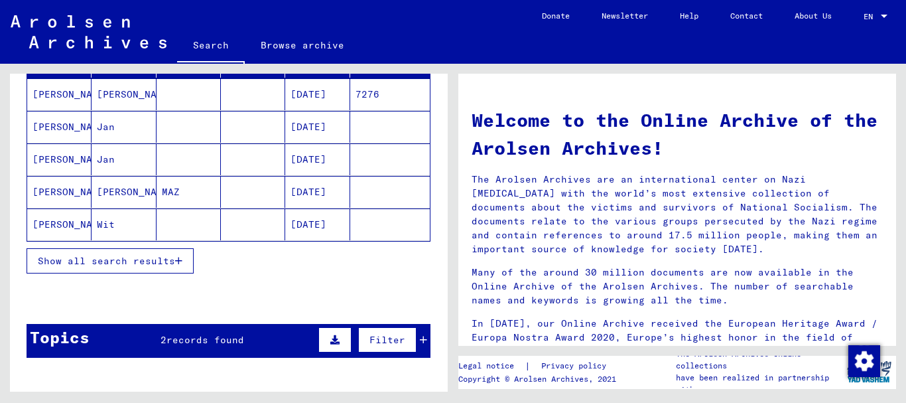 This screenshot has height=403, width=906. I want to click on mat-cell: MAZ, so click(188, 192).